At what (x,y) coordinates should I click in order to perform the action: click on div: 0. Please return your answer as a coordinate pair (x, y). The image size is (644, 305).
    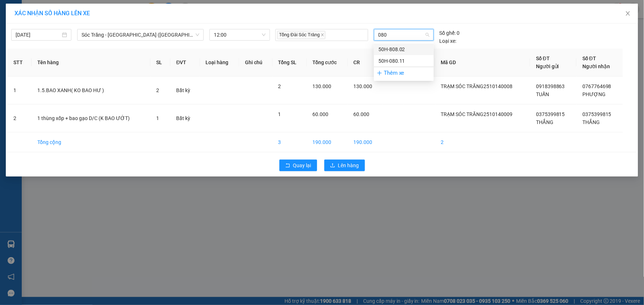
    Looking at the image, I should click on (450, 33).